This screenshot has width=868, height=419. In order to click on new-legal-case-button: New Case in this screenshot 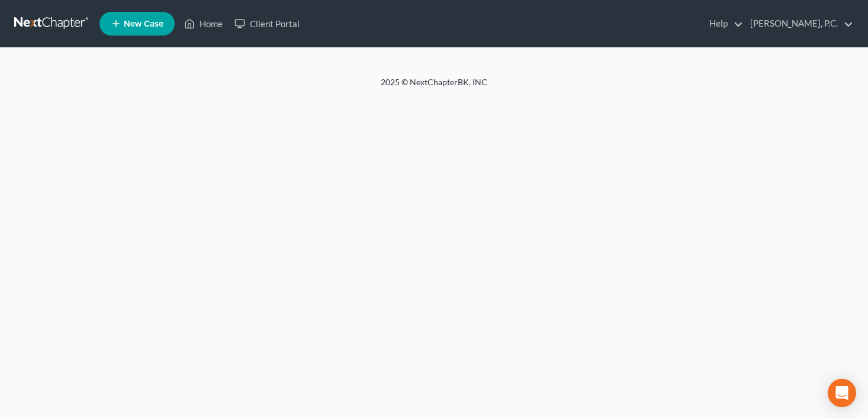, I will do `click(136, 24)`.